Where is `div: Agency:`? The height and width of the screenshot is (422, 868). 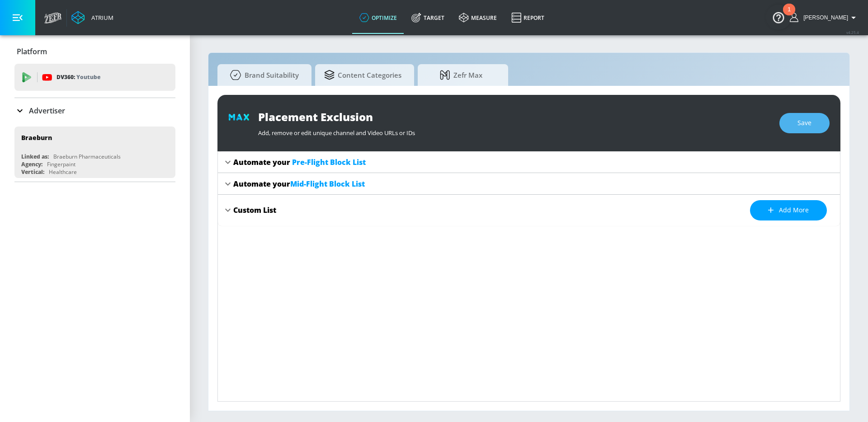 div: Agency: is located at coordinates (31, 164).